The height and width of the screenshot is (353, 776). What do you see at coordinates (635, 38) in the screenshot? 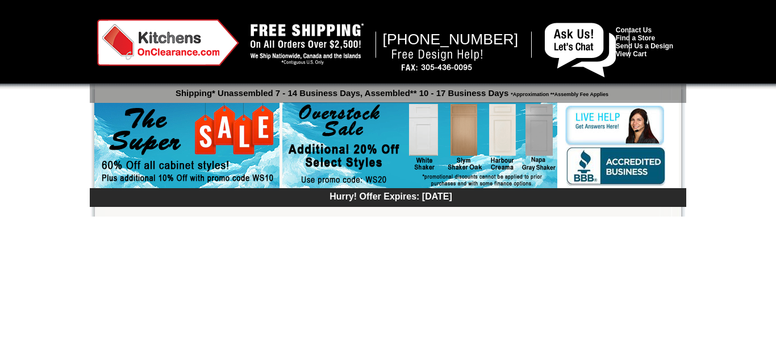
I see `a: Find a Store` at bounding box center [635, 38].